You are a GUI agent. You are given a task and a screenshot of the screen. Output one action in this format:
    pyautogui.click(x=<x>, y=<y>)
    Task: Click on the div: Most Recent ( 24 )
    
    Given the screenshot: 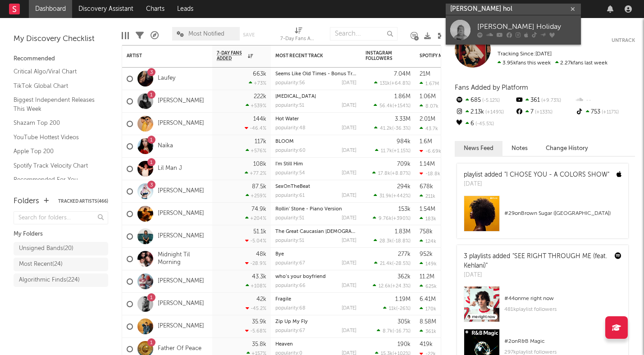 What is the action you would take?
    pyautogui.click(x=41, y=265)
    